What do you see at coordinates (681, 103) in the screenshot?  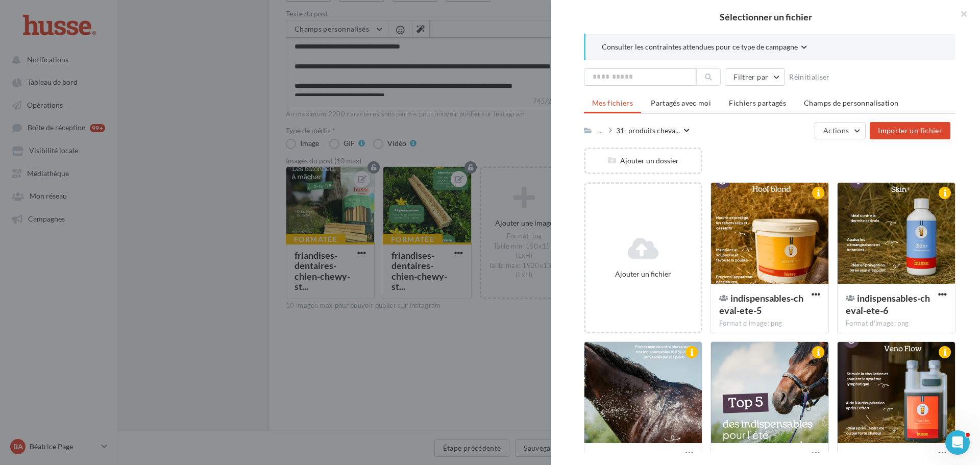 I see `span: Partagés avec moi` at bounding box center [681, 103].